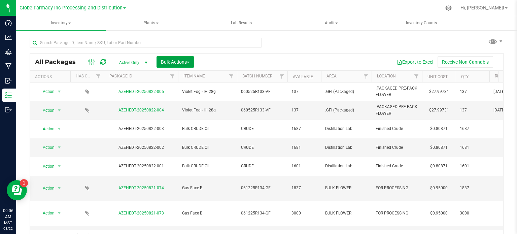 The width and height of the screenshot is (517, 234). What do you see at coordinates (145, 43) in the screenshot?
I see `input: Search Package ID, Item Name, SKU, Lot or Part Number...` at bounding box center [145, 43].